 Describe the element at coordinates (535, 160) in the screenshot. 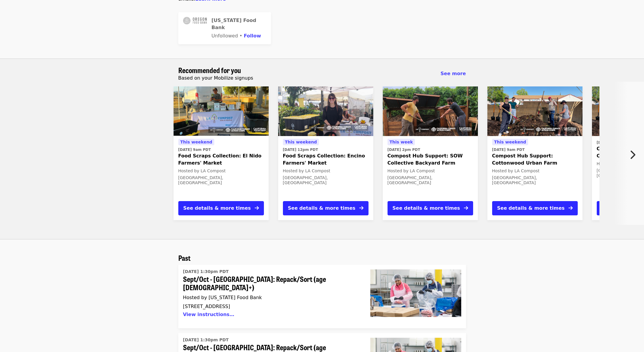

I see `span: Compost Hub Support: Cottonwood Urban Farm` at that location.